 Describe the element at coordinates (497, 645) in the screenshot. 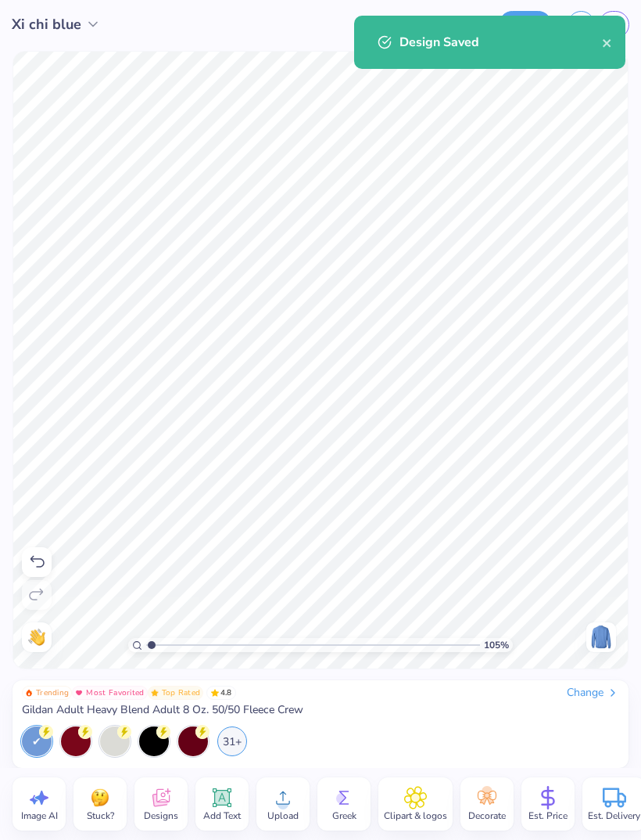

I see `span: 105 %` at that location.